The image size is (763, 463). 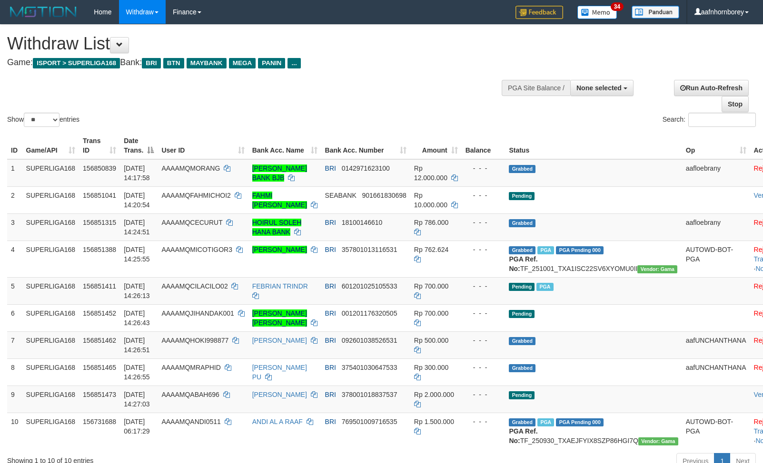 I want to click on span: Copy 769501009716535 to clipboard, so click(x=369, y=422).